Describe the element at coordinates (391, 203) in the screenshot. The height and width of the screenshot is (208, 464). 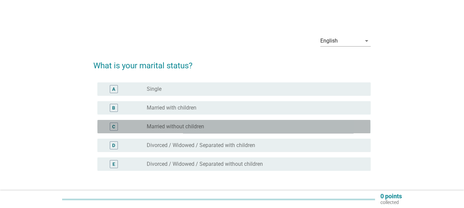
I see `p: collected` at that location.